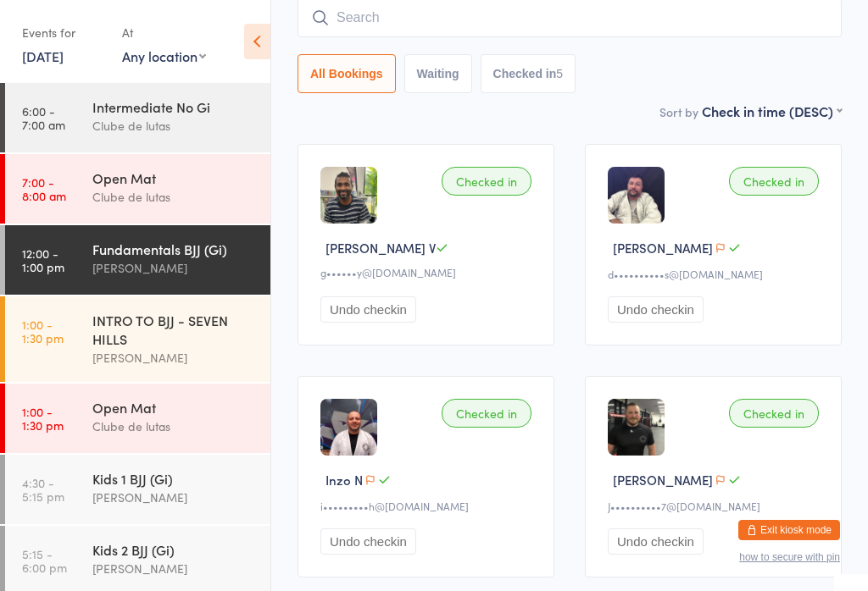  I want to click on div: Events for, so click(63, 32).